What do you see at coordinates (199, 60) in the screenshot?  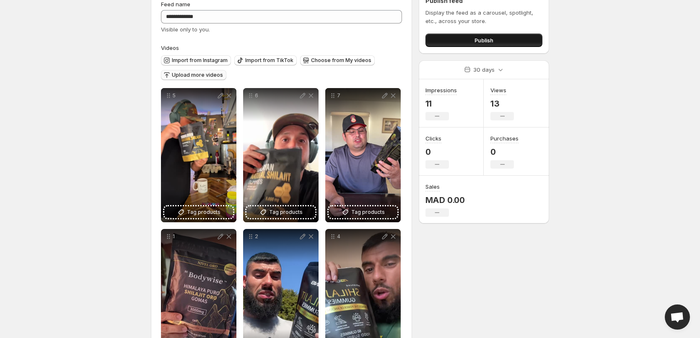 I see `span: Import from Instagram` at bounding box center [199, 60].